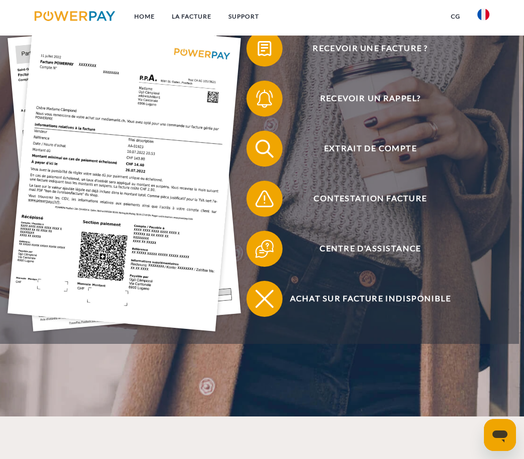 Image resolution: width=524 pixels, height=459 pixels. What do you see at coordinates (264, 148) in the screenshot?
I see `img: qb_search.svg` at bounding box center [264, 148].